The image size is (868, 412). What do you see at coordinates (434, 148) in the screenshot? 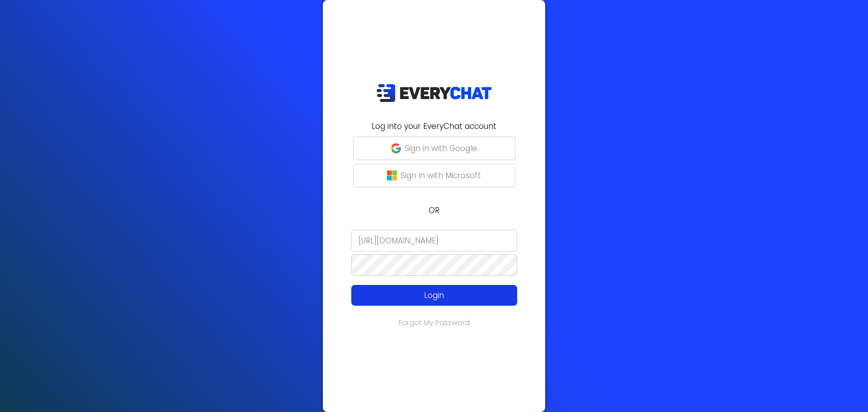
I see `button: Sign in with Google` at bounding box center [434, 148].